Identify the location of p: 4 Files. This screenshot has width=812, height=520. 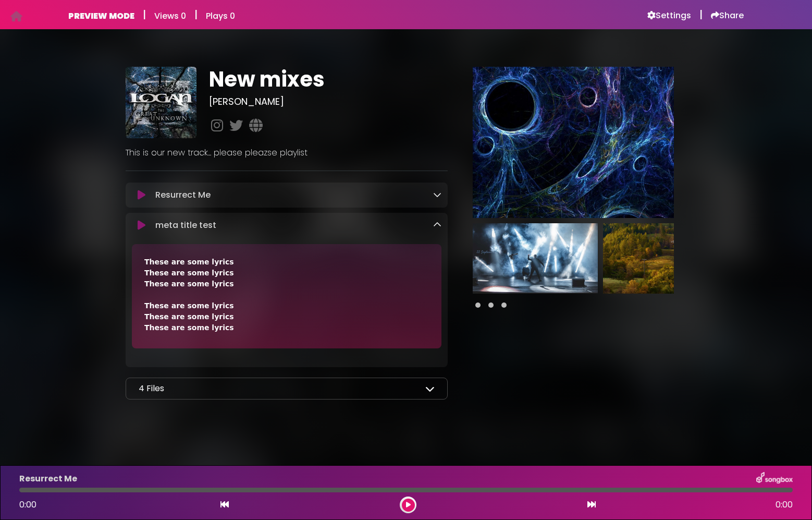
(151, 388).